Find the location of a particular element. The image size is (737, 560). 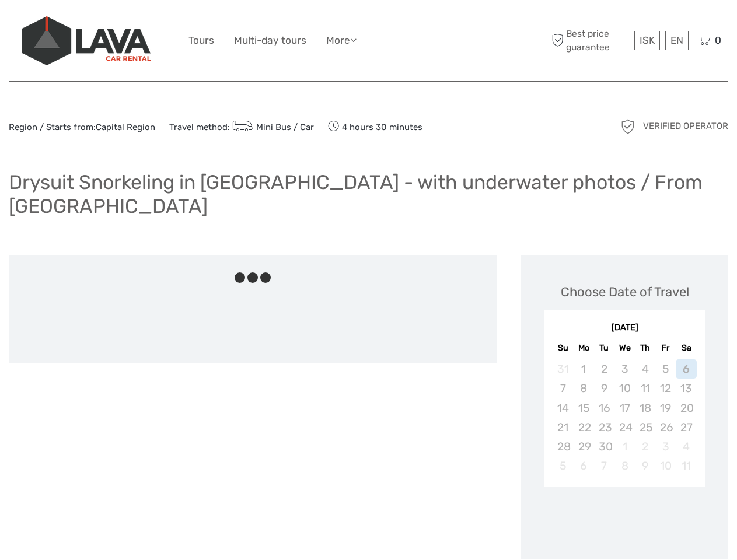

div: Mo is located at coordinates (583, 348).